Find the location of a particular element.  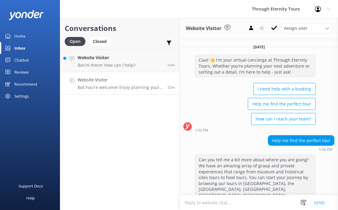

div: Recommend is located at coordinates (26, 84).